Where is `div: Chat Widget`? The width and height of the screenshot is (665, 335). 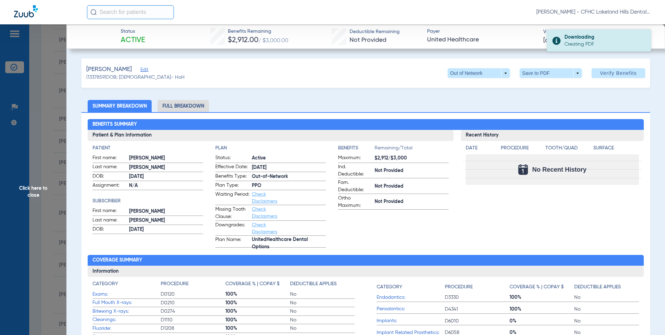 div: Chat Widget is located at coordinates (648, 318).